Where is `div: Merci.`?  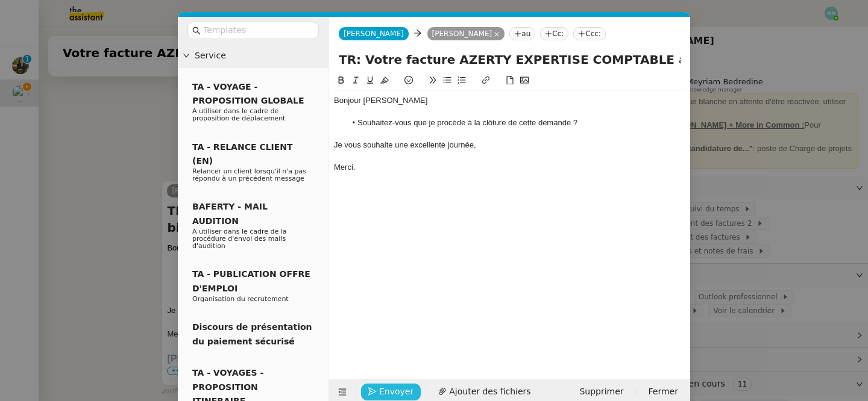 div: Merci. is located at coordinates (510, 167).